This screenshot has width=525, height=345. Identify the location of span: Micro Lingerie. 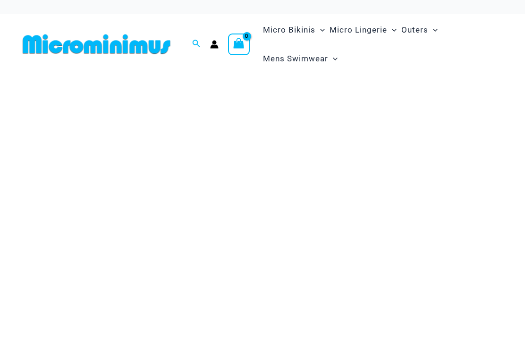
(358, 30).